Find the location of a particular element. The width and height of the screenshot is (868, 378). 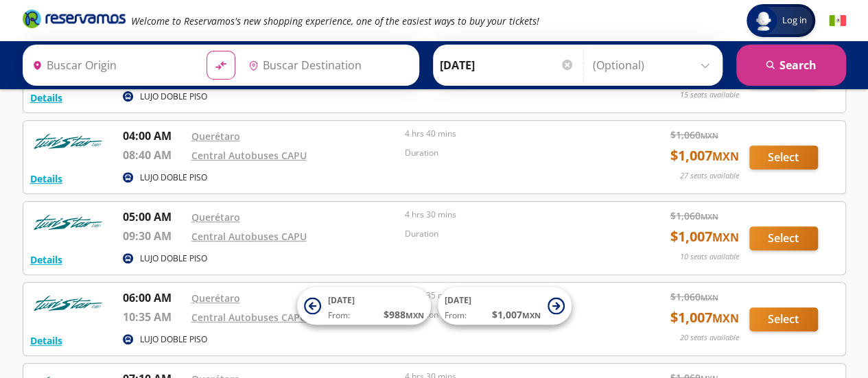

input: Buscar Origin is located at coordinates (111, 65).